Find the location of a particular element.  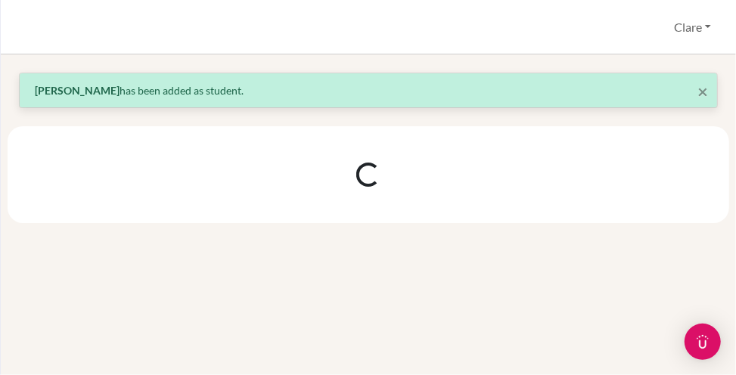

p: has been added as student. is located at coordinates (368, 90).